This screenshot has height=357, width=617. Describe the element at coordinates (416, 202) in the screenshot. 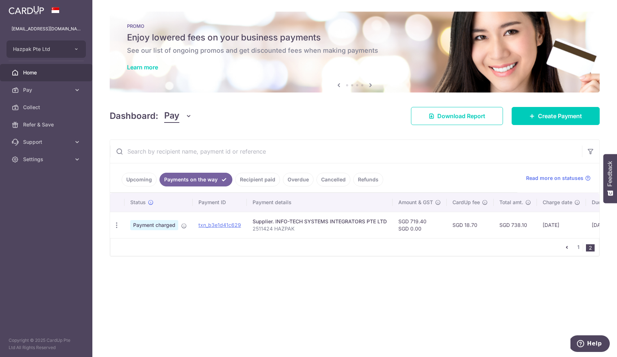

I see `span: Amount & GST` at that location.